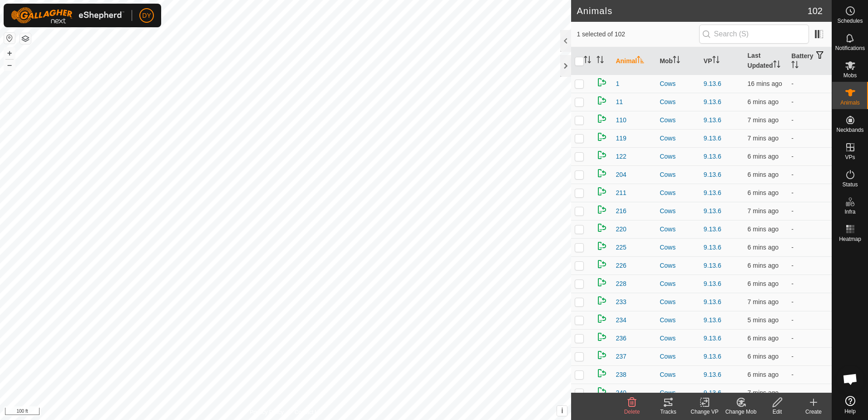  I want to click on span: 13 Sept 2025, 4:33 pm, so click(765, 84).